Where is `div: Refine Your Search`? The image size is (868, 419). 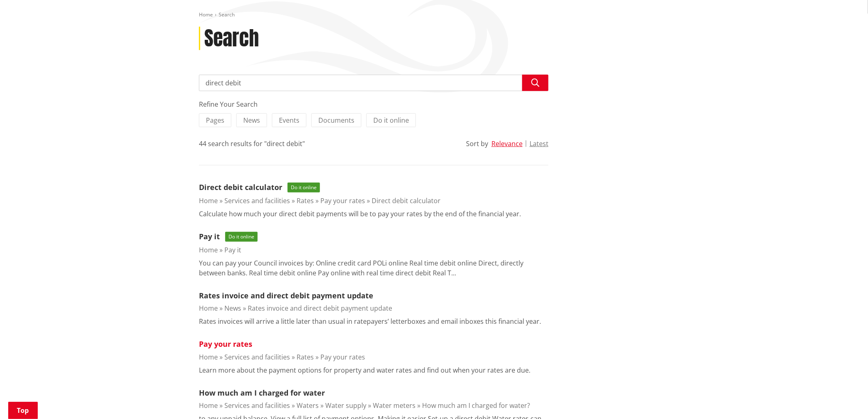
div: Refine Your Search is located at coordinates (374, 104).